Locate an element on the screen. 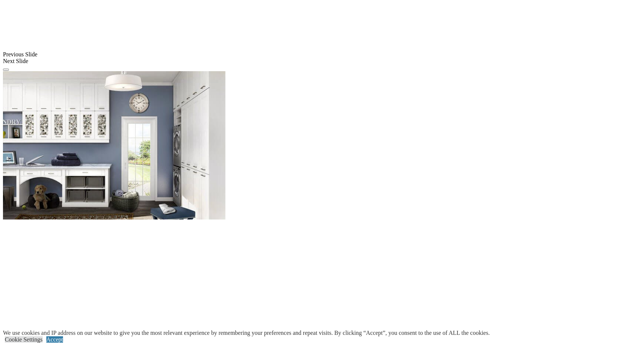  img: Banner for mobile view is located at coordinates (114, 145).